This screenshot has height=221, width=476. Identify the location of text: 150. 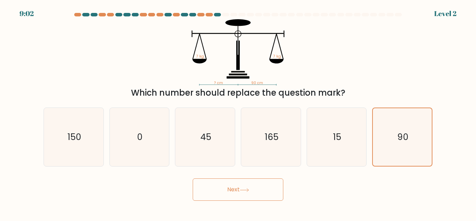
(74, 137).